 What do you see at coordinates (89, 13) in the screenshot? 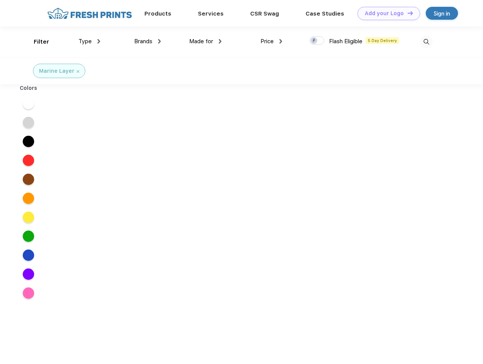
I see `img: fo%20logo%202.webp` at bounding box center [89, 13].